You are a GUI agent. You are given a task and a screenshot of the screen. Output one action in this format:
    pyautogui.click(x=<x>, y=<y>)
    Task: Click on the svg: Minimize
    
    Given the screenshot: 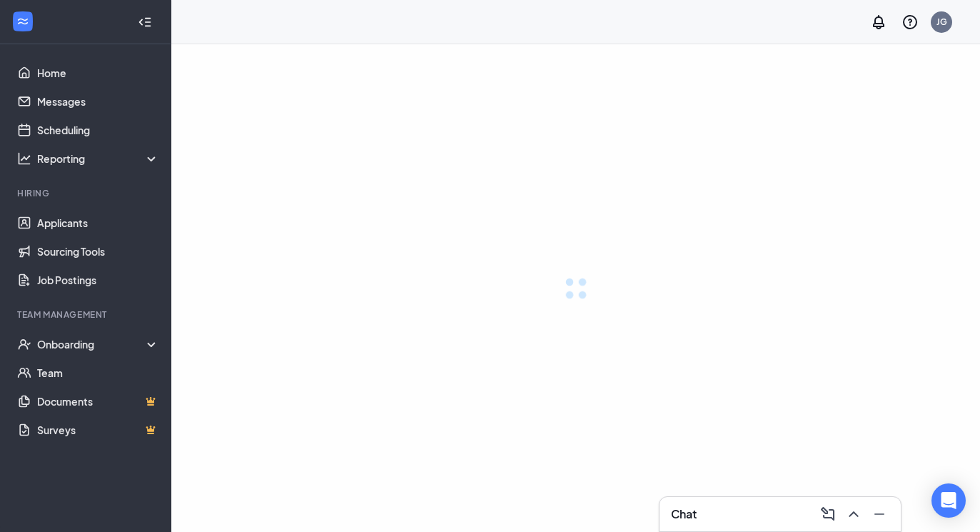 What is the action you would take?
    pyautogui.click(x=880, y=514)
    